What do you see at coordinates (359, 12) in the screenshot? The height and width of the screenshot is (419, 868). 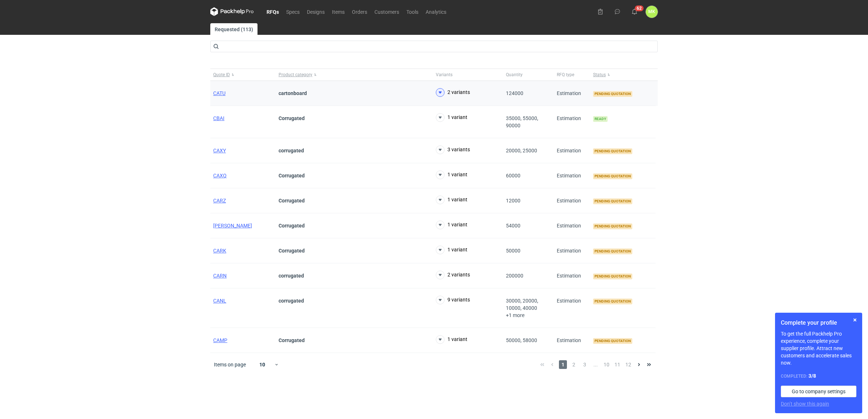 I see `a: Orders` at bounding box center [359, 12].